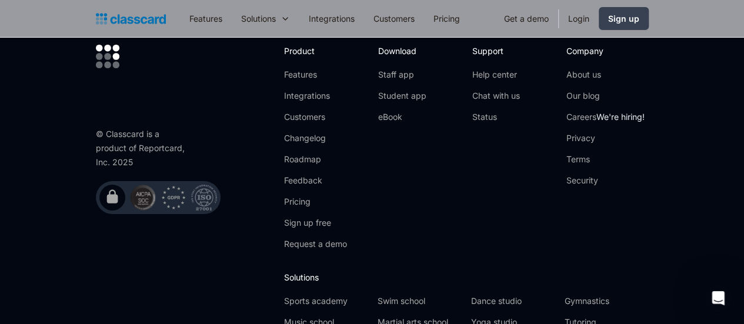 The width and height of the screenshot is (744, 324). I want to click on a: Roadmap, so click(315, 159).